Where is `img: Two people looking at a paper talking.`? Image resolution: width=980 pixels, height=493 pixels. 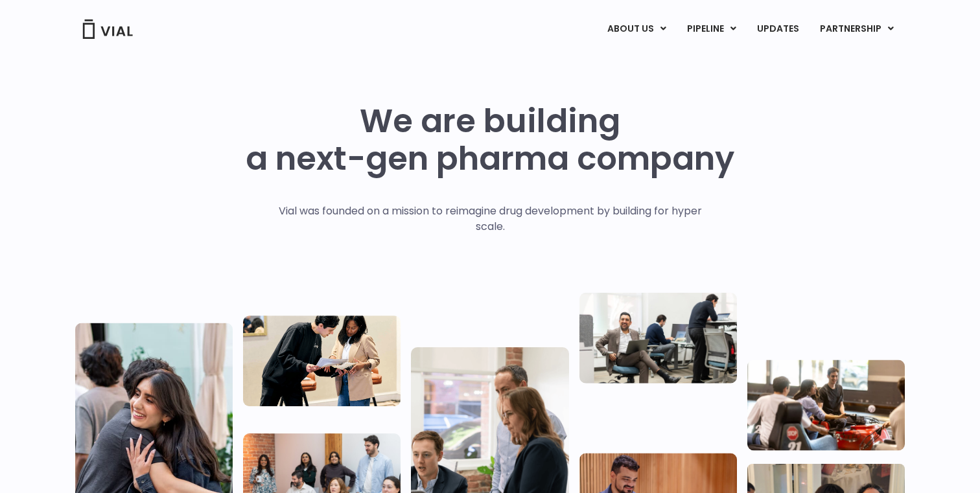 img: Two people looking at a paper talking. is located at coordinates (322, 361).